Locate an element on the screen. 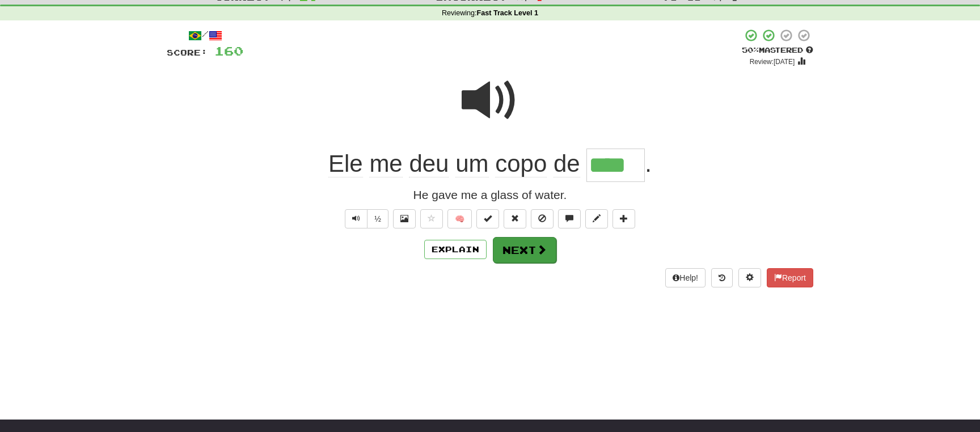 Image resolution: width=980 pixels, height=432 pixels. span: deu is located at coordinates (428, 163).